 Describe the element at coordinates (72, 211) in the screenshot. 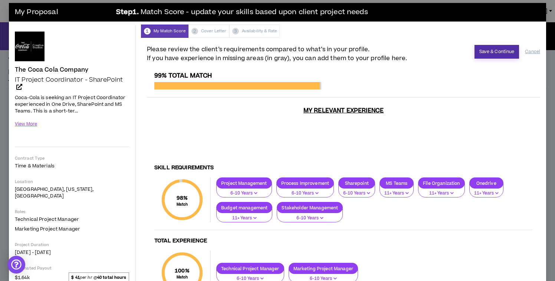

I see `p: Roles` at that location.